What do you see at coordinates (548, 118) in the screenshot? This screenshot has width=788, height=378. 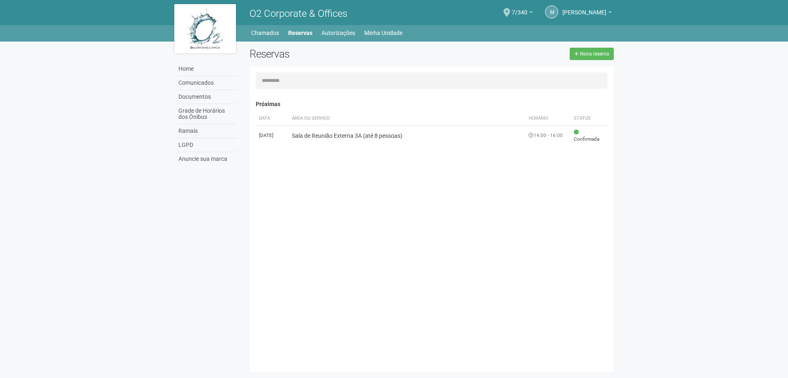 I see `th: Horário` at bounding box center [548, 118].